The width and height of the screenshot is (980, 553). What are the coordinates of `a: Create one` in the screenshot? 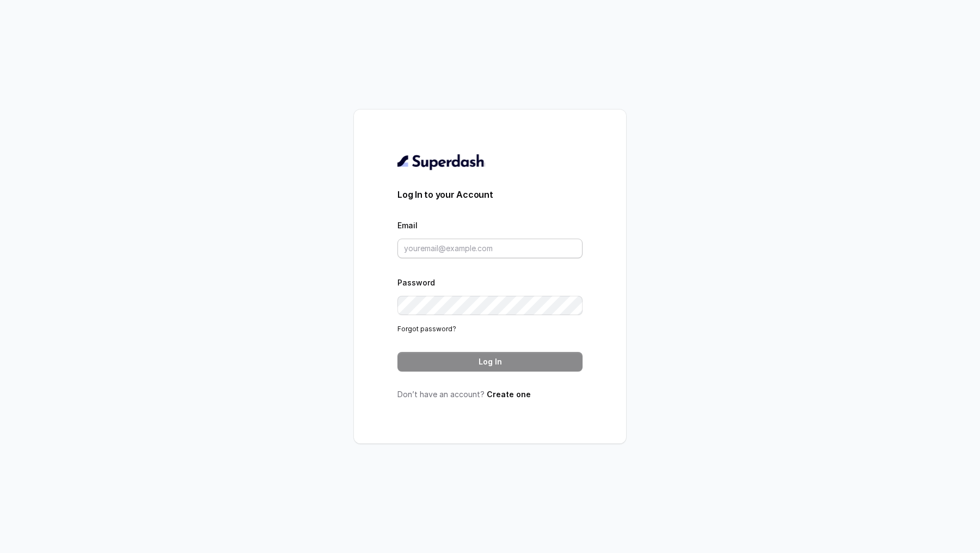 It's located at (508, 394).